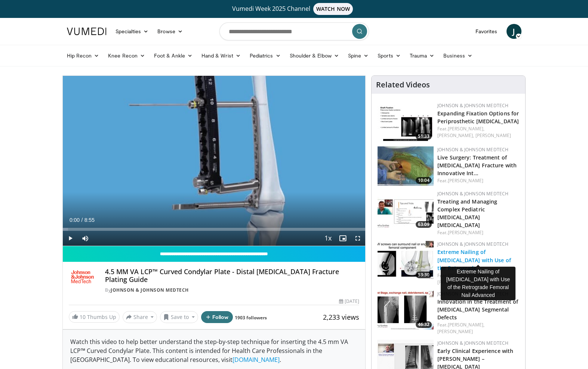 Image resolution: width=588 pixels, height=369 pixels. I want to click on a: Business, so click(458, 56).